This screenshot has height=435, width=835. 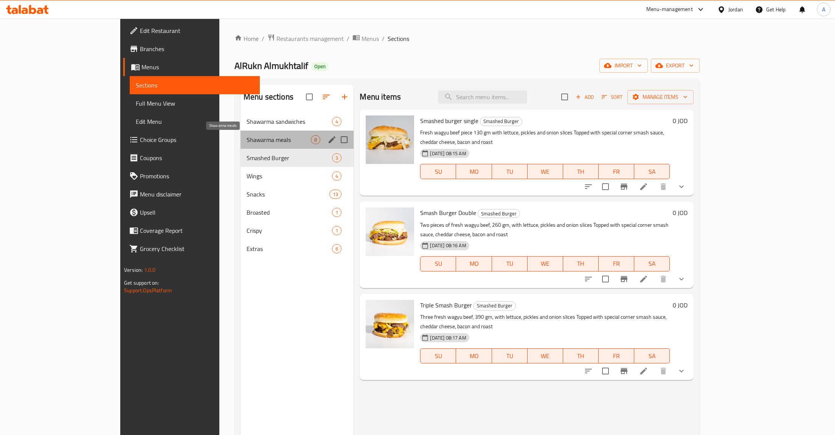 I want to click on span: WE, so click(x=545, y=263).